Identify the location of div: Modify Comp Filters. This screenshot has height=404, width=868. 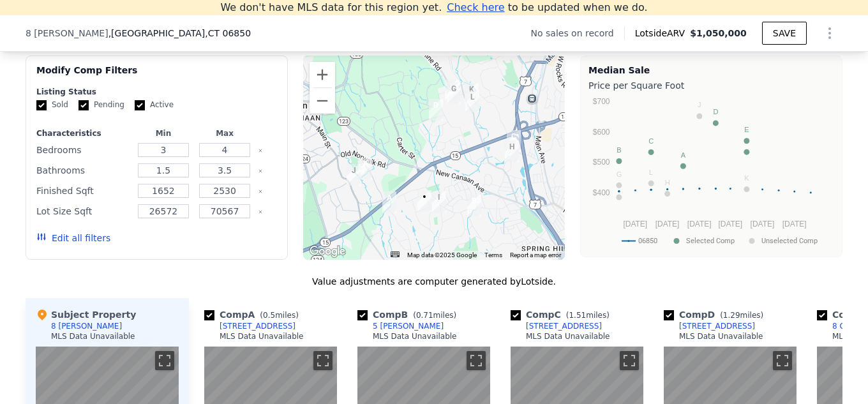
(157, 76).